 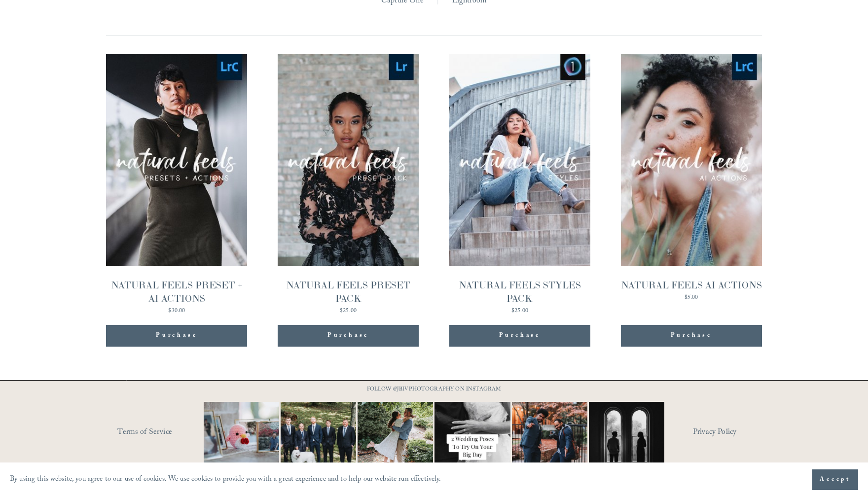 What do you see at coordinates (835, 479) in the screenshot?
I see `span: Accept` at bounding box center [835, 479].